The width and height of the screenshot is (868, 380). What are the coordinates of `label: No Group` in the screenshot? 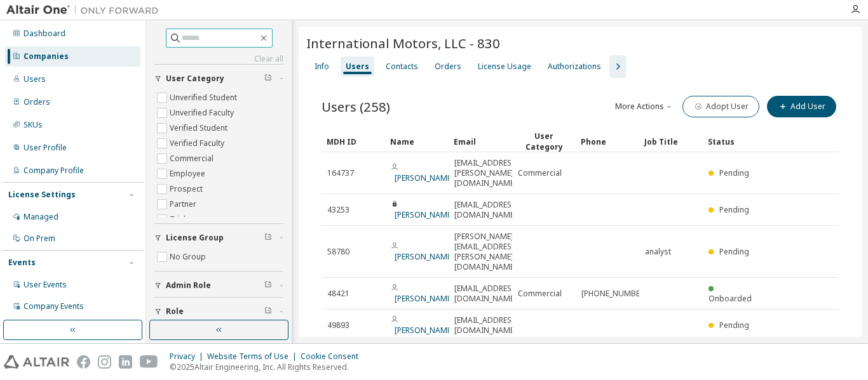 It's located at (189, 258).